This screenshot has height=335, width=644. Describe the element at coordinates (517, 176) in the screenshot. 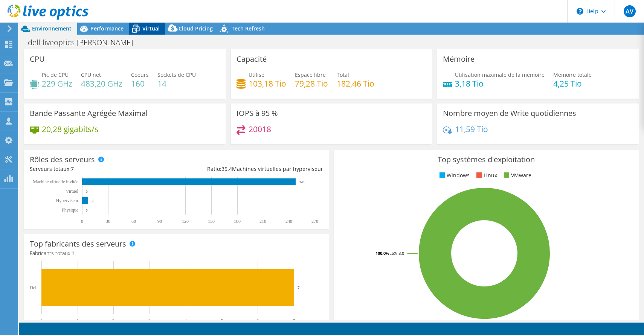

I see `li: VMware` at that location.